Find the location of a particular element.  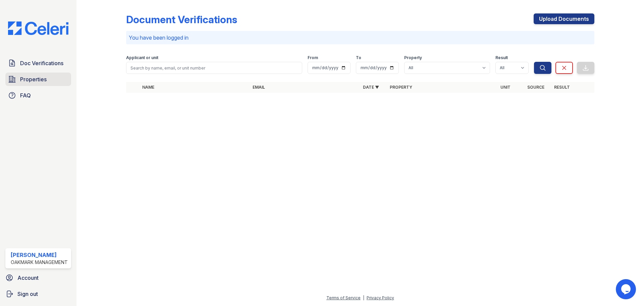

a: Account is located at coordinates (38, 278).